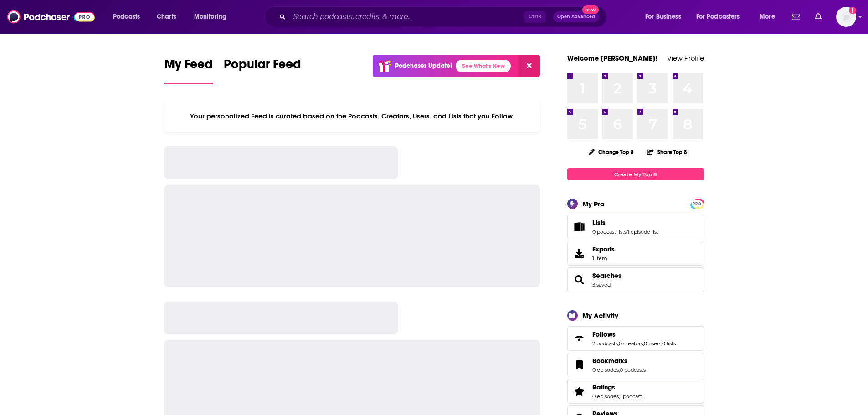 This screenshot has height=415, width=868. What do you see at coordinates (166, 17) in the screenshot?
I see `span: Charts` at bounding box center [166, 17].